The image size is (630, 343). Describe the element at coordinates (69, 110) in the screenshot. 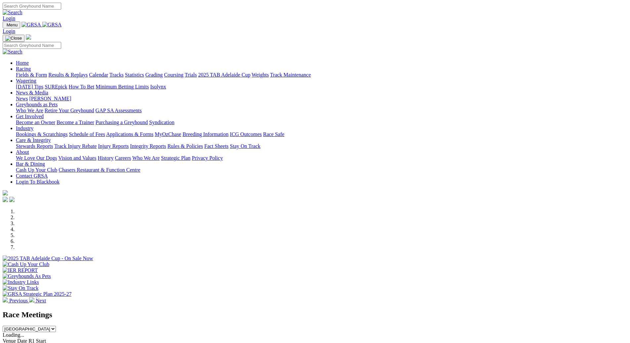

I see `a: Retire Your Greyhound` at that location.